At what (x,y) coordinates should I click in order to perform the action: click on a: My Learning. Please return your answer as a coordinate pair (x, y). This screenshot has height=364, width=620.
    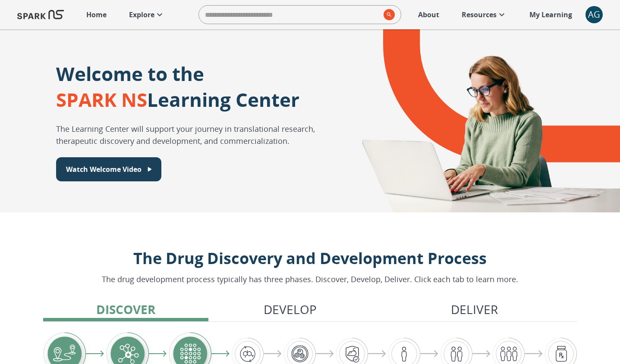
    Looking at the image, I should click on (551, 14).